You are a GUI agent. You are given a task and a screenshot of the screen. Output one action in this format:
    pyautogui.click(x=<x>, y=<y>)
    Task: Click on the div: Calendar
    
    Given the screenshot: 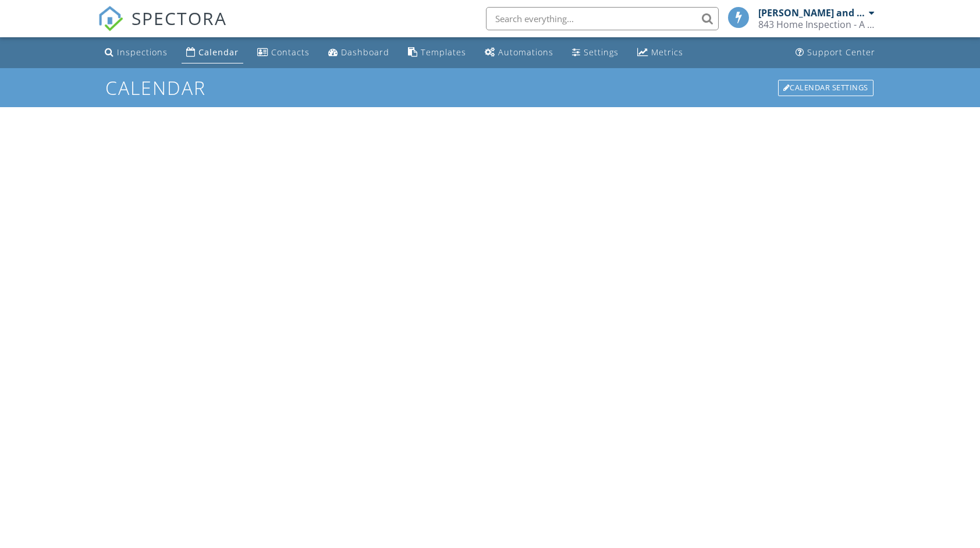 What is the action you would take?
    pyautogui.click(x=219, y=51)
    